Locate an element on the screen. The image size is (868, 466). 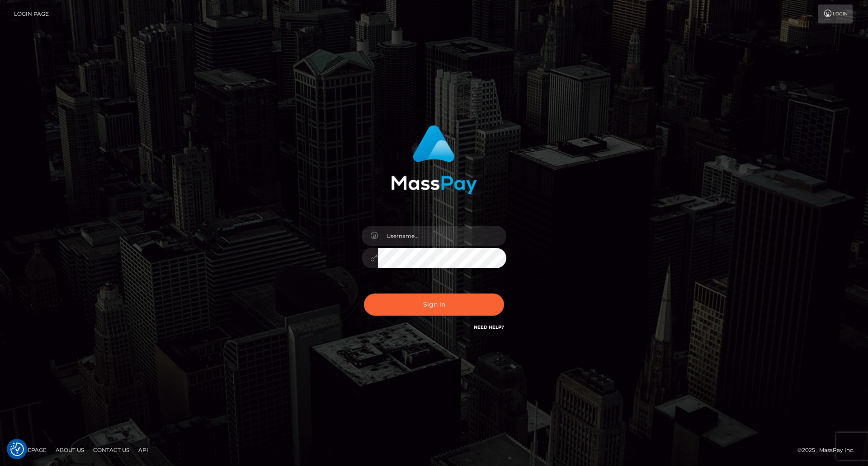
a: Login Page is located at coordinates (31, 14).